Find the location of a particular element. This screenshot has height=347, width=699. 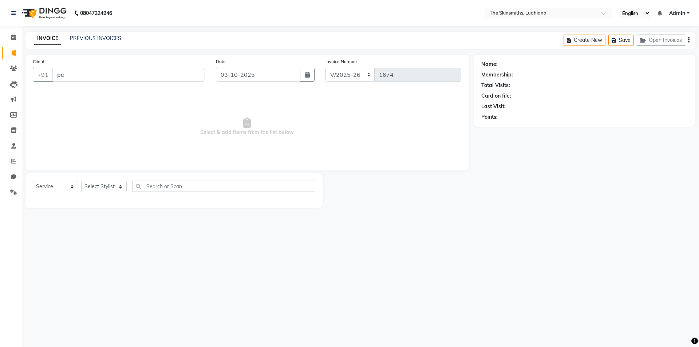

div: Total Visits: is located at coordinates (496, 85).